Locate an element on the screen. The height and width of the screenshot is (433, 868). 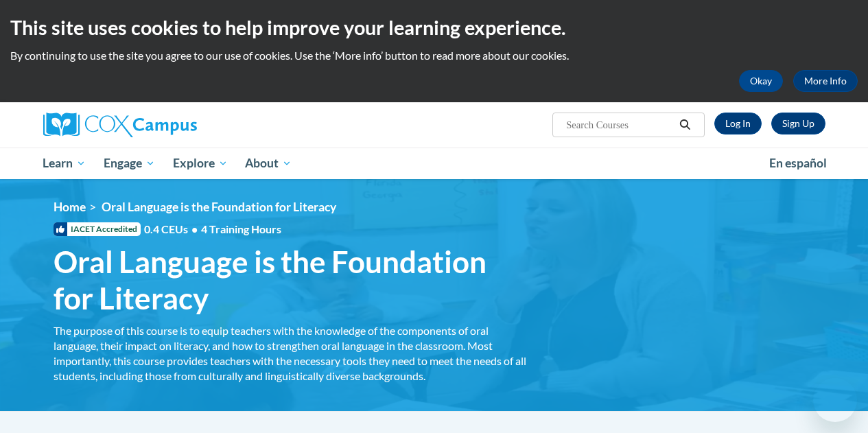
a: Learn is located at coordinates (65, 163).